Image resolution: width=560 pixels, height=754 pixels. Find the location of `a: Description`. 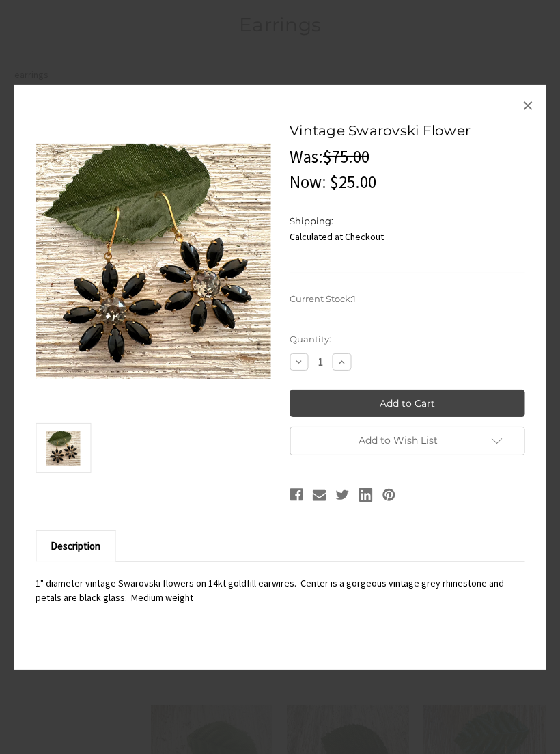

a: Description is located at coordinates (75, 546).